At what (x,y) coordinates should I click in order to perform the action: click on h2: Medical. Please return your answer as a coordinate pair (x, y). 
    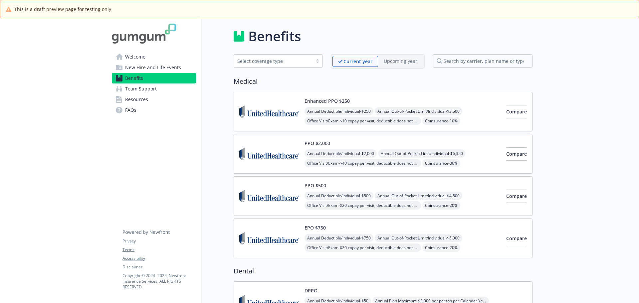
    Looking at the image, I should click on (383, 82).